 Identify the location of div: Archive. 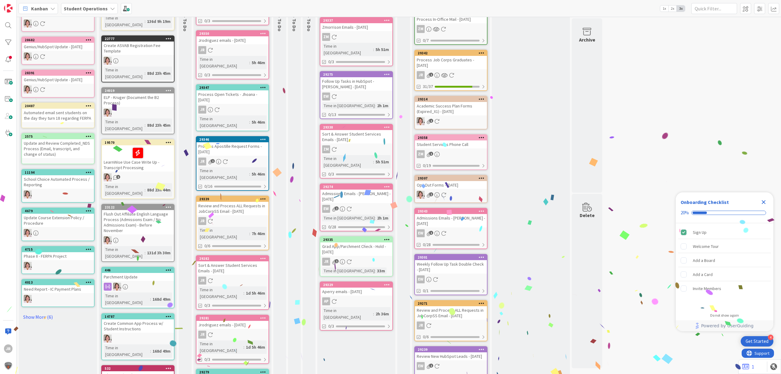
(587, 40).